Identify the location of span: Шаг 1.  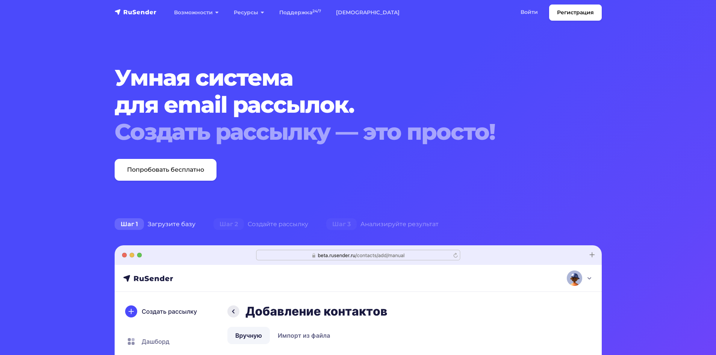
(129, 224).